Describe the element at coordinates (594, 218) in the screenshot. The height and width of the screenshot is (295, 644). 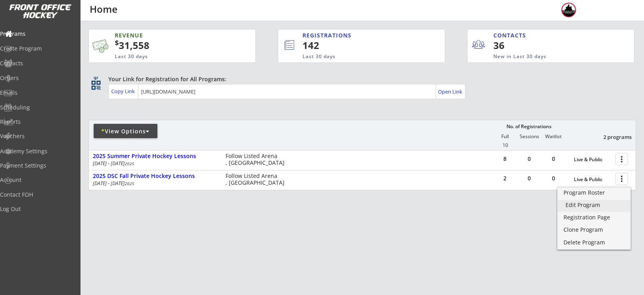
I see `div: Registration Page` at that location.